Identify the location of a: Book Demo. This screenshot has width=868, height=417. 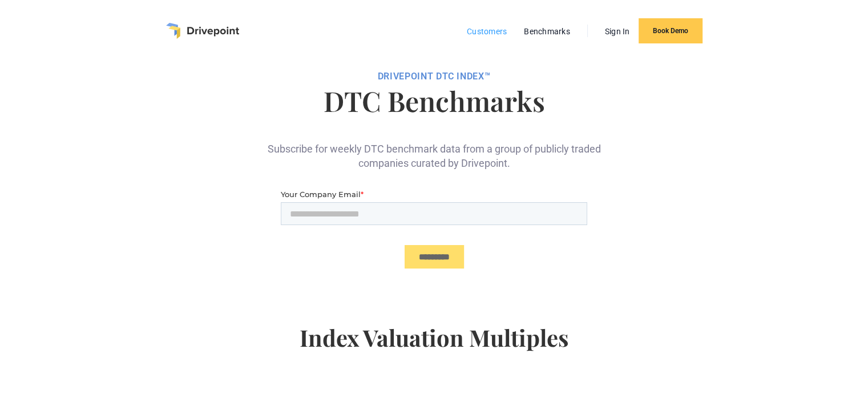
(671, 31).